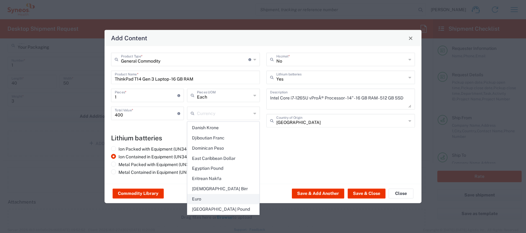  Describe the element at coordinates (366, 194) in the screenshot. I see `button: Save & Close` at that location.